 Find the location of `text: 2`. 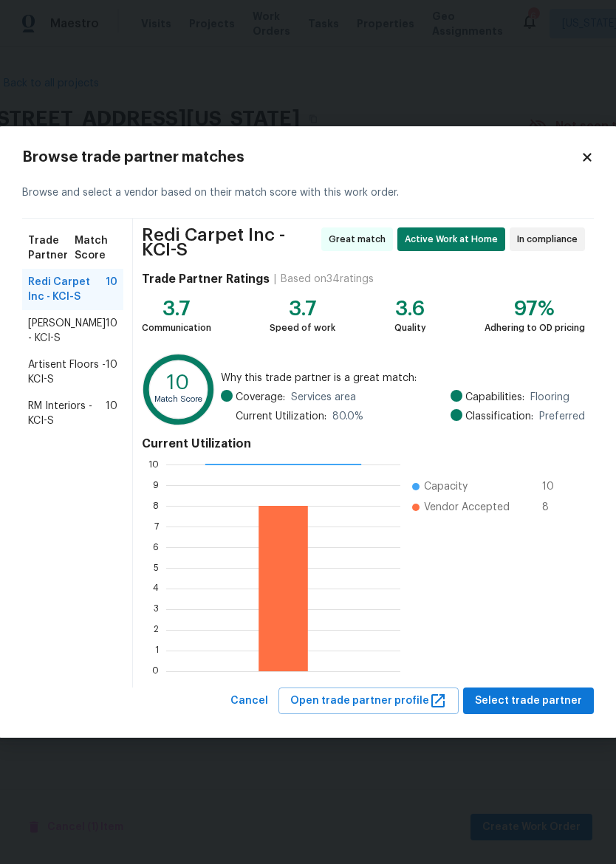

text: 2 is located at coordinates (155, 629).